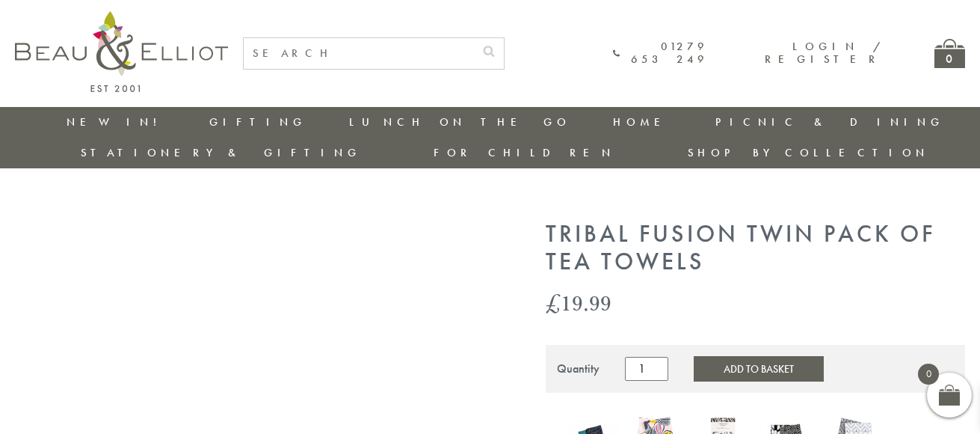 This screenshot has width=980, height=434. I want to click on a: New in!, so click(116, 122).